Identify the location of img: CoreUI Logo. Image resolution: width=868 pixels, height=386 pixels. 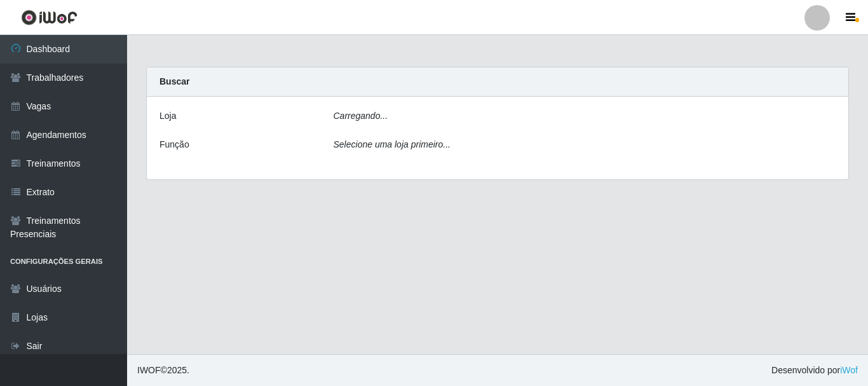
(49, 17).